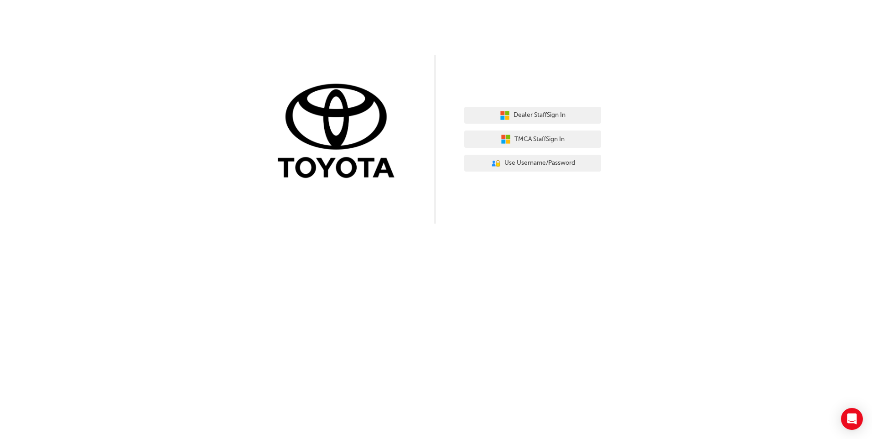 The width and height of the screenshot is (872, 439). What do you see at coordinates (539, 139) in the screenshot?
I see `span: TMCA Staff Sign In` at bounding box center [539, 139].